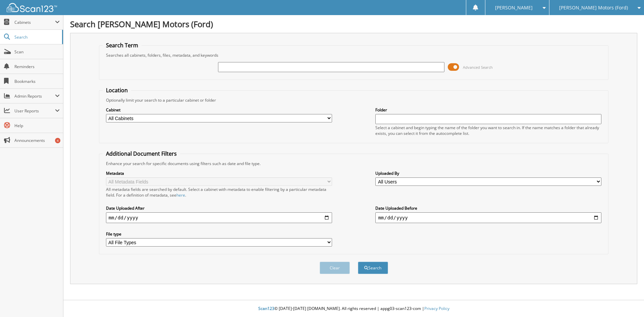 The height and width of the screenshot is (317, 644). Describe the element at coordinates (219, 218) in the screenshot. I see `input: start` at that location.